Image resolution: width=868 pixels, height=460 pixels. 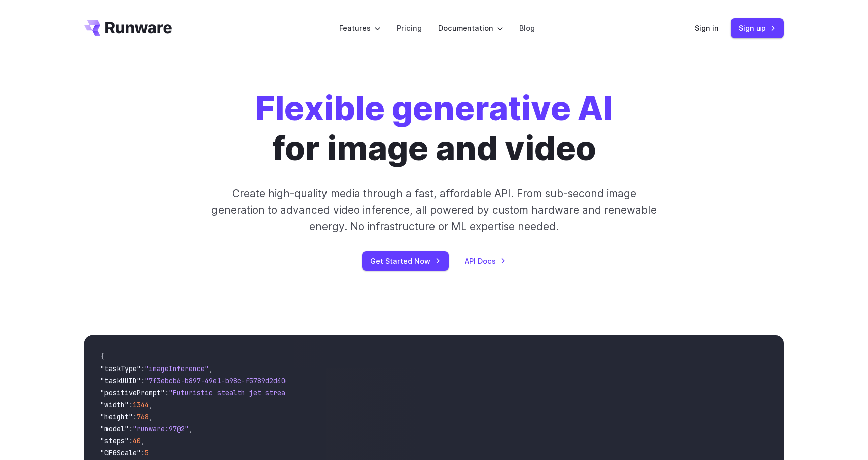 What do you see at coordinates (360, 27) in the screenshot?
I see `label: Features` at bounding box center [360, 27].